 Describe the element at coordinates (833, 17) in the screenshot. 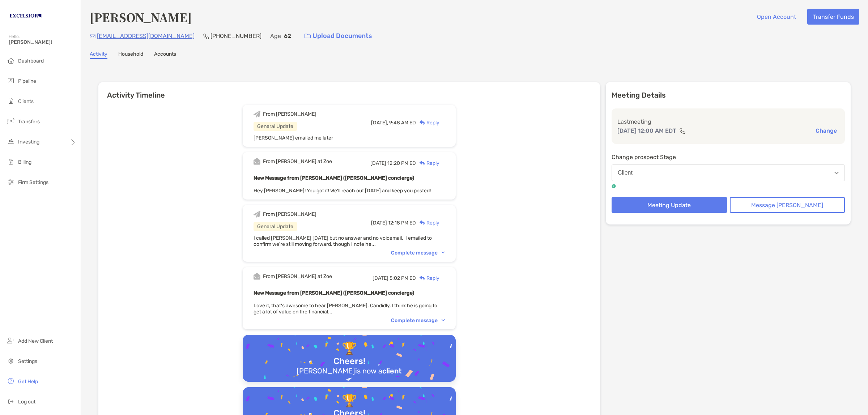

I see `button: Transfer Funds` at that location.